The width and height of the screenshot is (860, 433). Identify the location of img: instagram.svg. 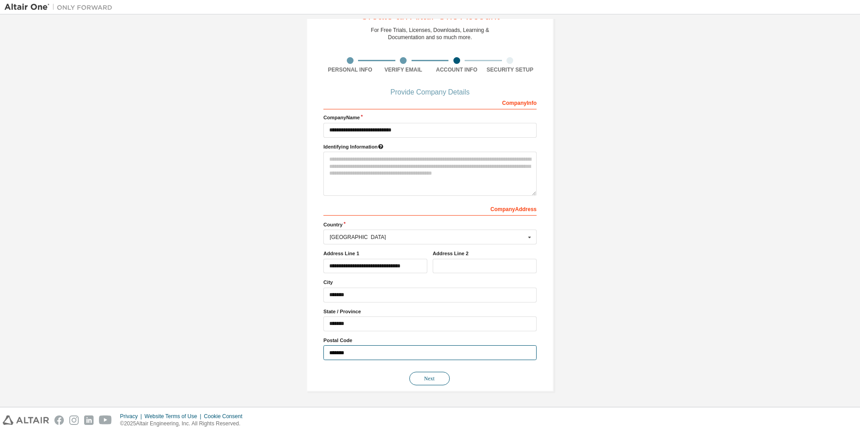
(74, 420).